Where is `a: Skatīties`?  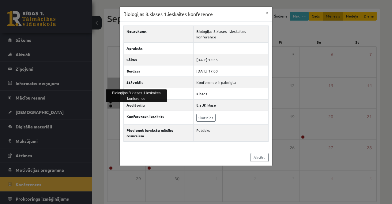
a: Skatīties is located at coordinates (206, 117).